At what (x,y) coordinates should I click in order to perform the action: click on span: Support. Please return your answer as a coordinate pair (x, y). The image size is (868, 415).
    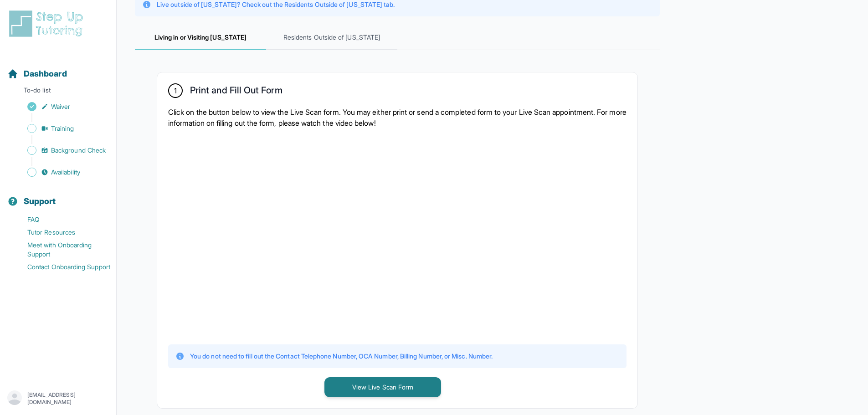
    Looking at the image, I should click on (40, 201).